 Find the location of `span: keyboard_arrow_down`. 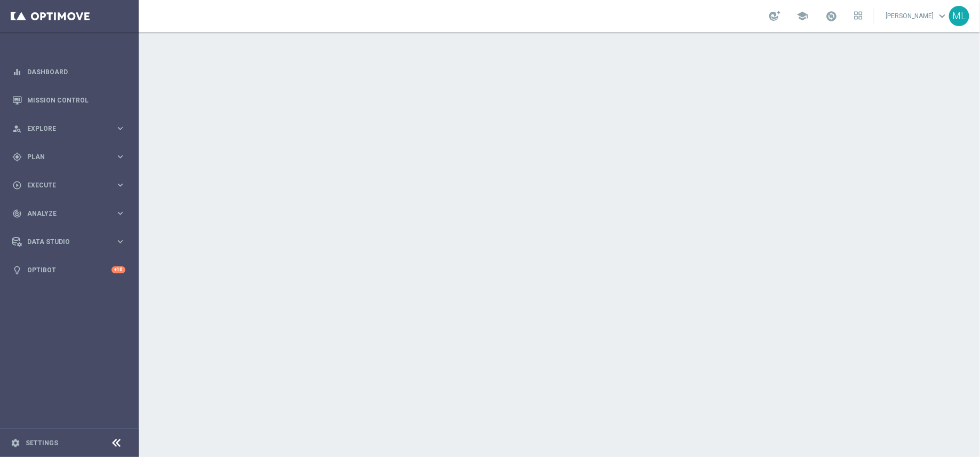

span: keyboard_arrow_down is located at coordinates (943, 16).